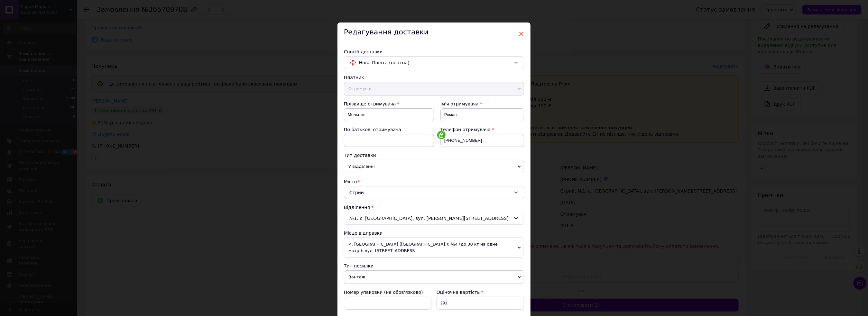 Image resolution: width=868 pixels, height=316 pixels. What do you see at coordinates (434, 192) in the screenshot?
I see `div: Стрий` at bounding box center [434, 192].